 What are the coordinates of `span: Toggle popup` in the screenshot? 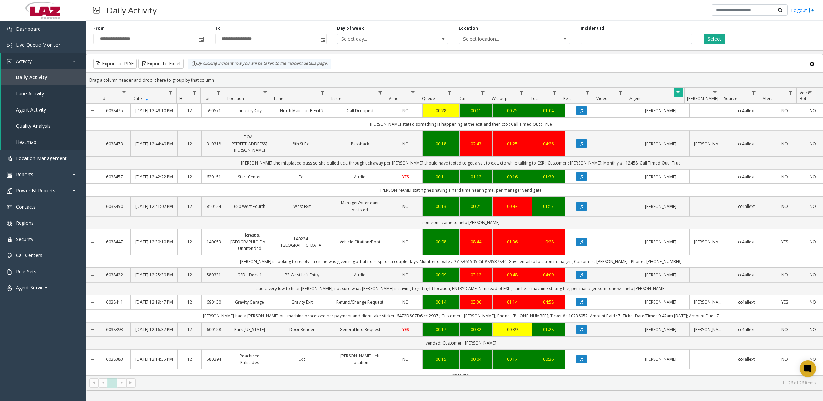 It's located at (323, 39).